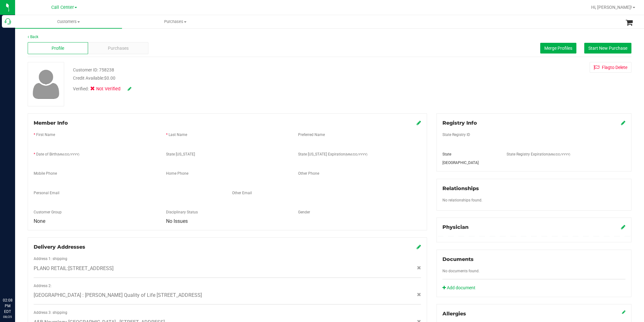 Image resolution: width=644 pixels, height=322 pixels. I want to click on label: Preferred Name, so click(311, 135).